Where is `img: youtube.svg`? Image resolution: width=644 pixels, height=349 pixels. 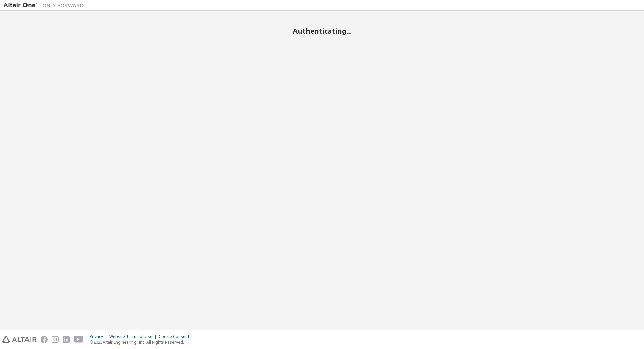 img: youtube.svg is located at coordinates (78, 339).